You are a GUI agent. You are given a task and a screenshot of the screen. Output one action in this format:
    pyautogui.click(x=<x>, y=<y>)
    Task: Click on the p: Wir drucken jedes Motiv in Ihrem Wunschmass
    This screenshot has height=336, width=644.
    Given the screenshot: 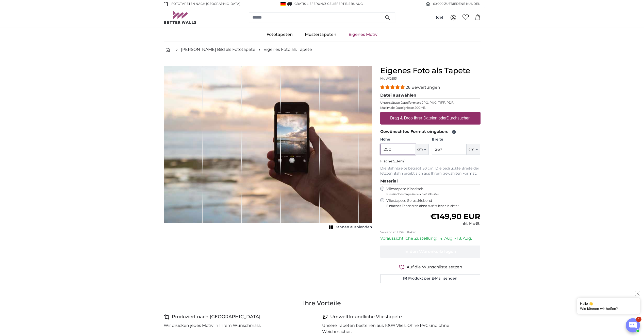 What is the action you would take?
    pyautogui.click(x=212, y=325)
    